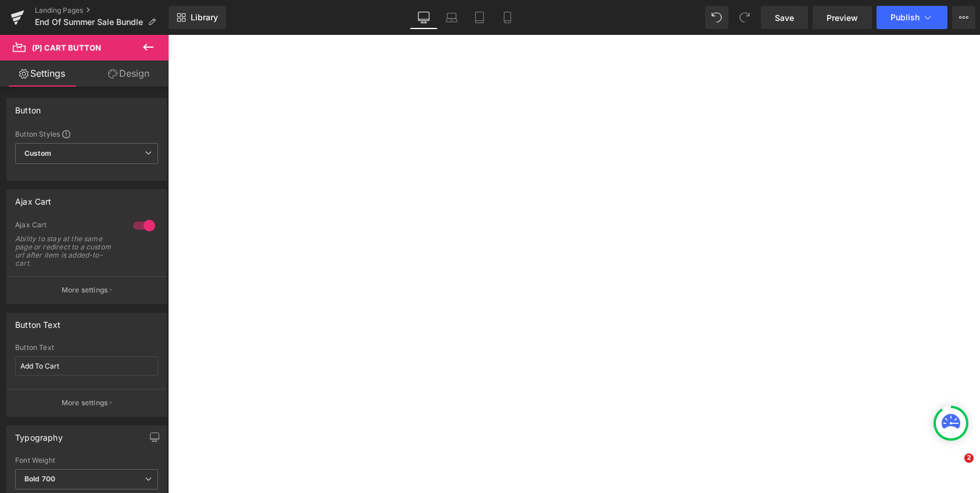  I want to click on span: 2, so click(969, 458).